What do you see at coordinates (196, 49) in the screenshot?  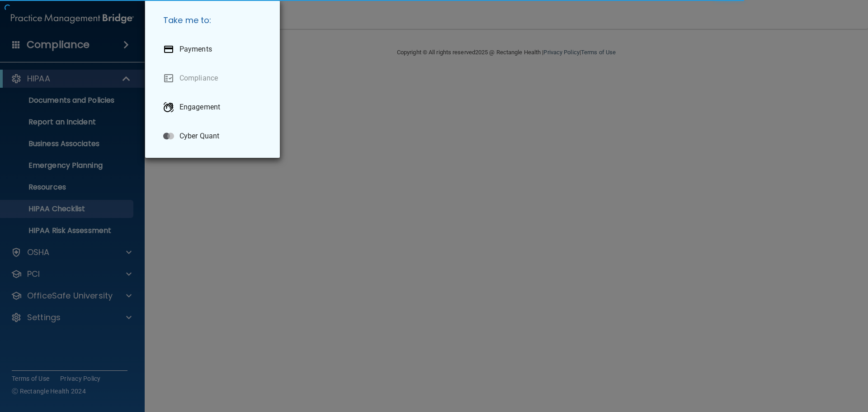 I see `p: Payments` at bounding box center [196, 49].